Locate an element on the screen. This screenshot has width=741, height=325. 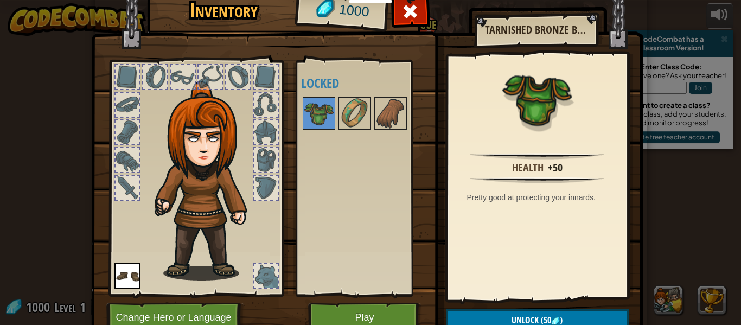
h2: Tarnished Bronze Breastplate is located at coordinates (536, 30).